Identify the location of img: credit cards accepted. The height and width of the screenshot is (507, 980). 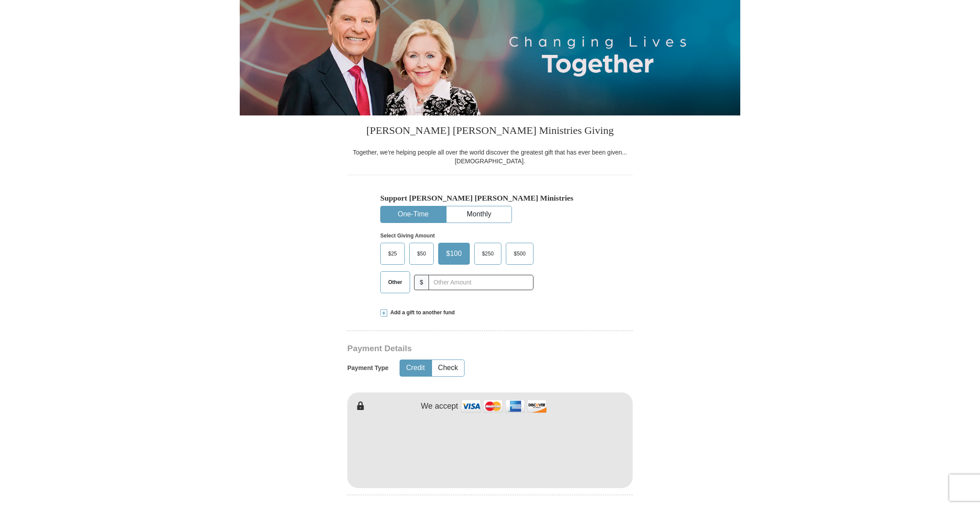
(504, 406).